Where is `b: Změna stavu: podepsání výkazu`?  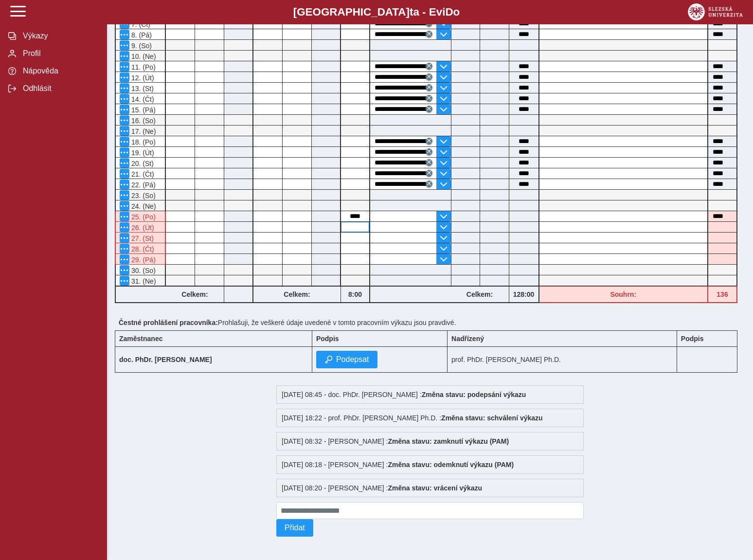 b: Změna stavu: podepsání výkazu is located at coordinates (474, 395).